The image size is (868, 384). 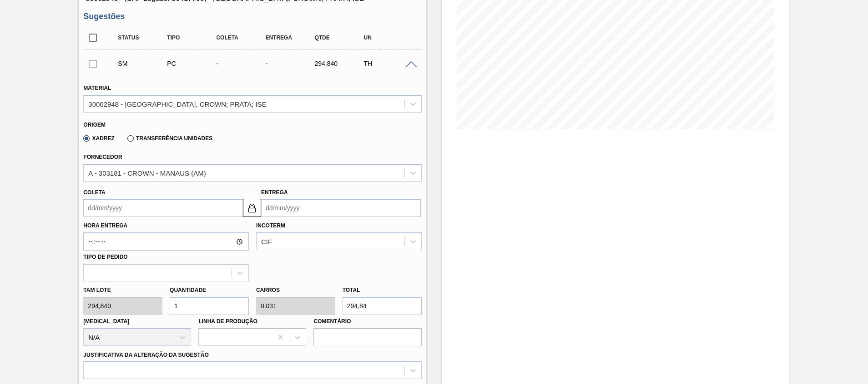 I want to click on div: UN, so click(x=388, y=38).